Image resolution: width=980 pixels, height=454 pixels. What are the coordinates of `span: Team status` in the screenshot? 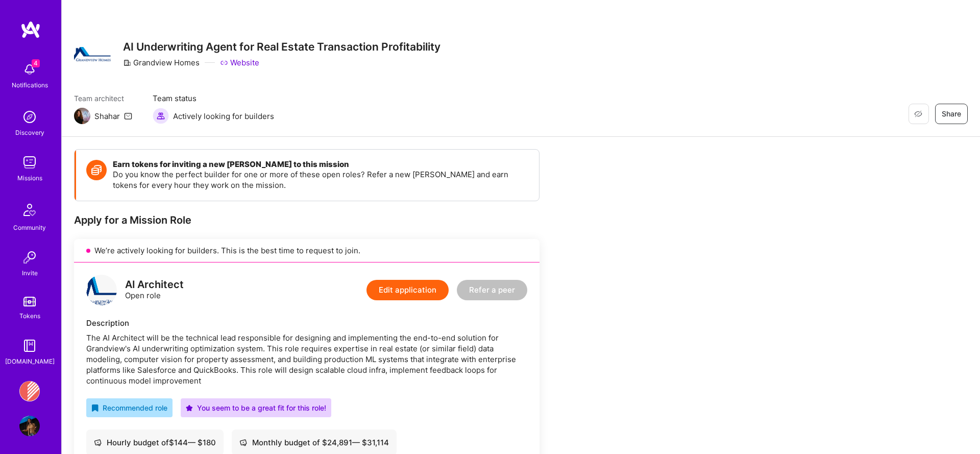 It's located at (213, 98).